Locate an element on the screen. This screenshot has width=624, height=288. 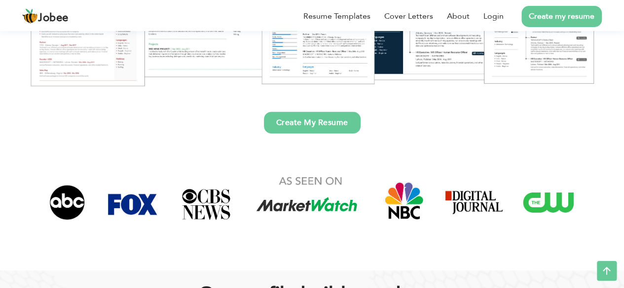
a: Create my resume is located at coordinates (561, 16).